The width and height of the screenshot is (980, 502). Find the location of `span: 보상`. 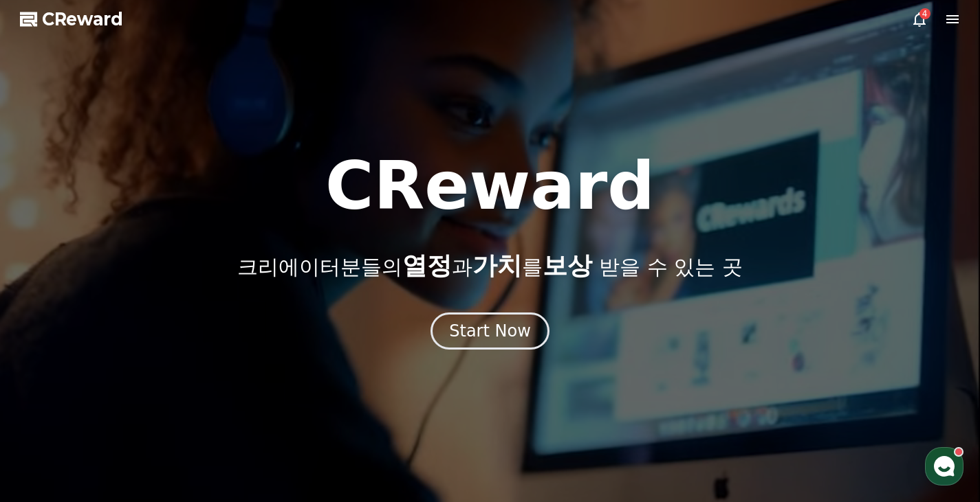

span: 보상 is located at coordinates (567, 265).